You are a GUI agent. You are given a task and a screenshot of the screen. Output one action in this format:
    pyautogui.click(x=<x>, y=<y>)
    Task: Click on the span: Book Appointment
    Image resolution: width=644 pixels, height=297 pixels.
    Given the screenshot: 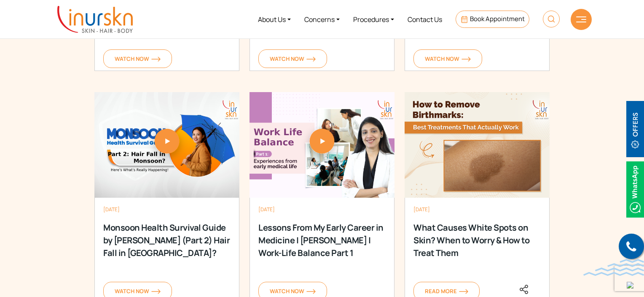 What is the action you would take?
    pyautogui.click(x=498, y=19)
    